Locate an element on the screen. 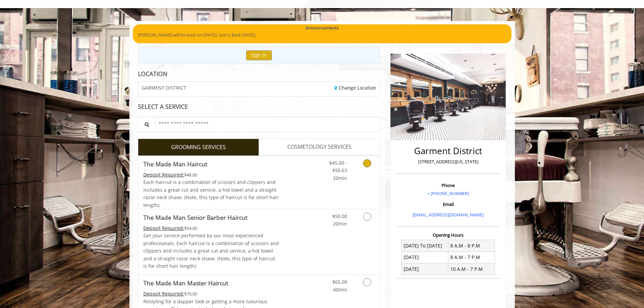 The height and width of the screenshot is (308, 644). span: $65.00 is located at coordinates (340, 281).